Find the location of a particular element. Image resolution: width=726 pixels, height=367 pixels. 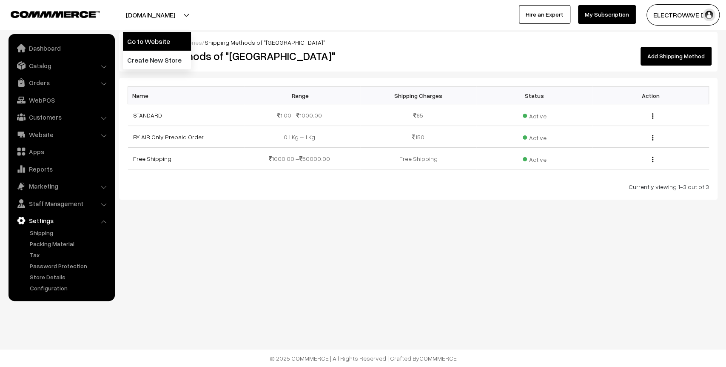

a: WebPOS is located at coordinates (61, 100).